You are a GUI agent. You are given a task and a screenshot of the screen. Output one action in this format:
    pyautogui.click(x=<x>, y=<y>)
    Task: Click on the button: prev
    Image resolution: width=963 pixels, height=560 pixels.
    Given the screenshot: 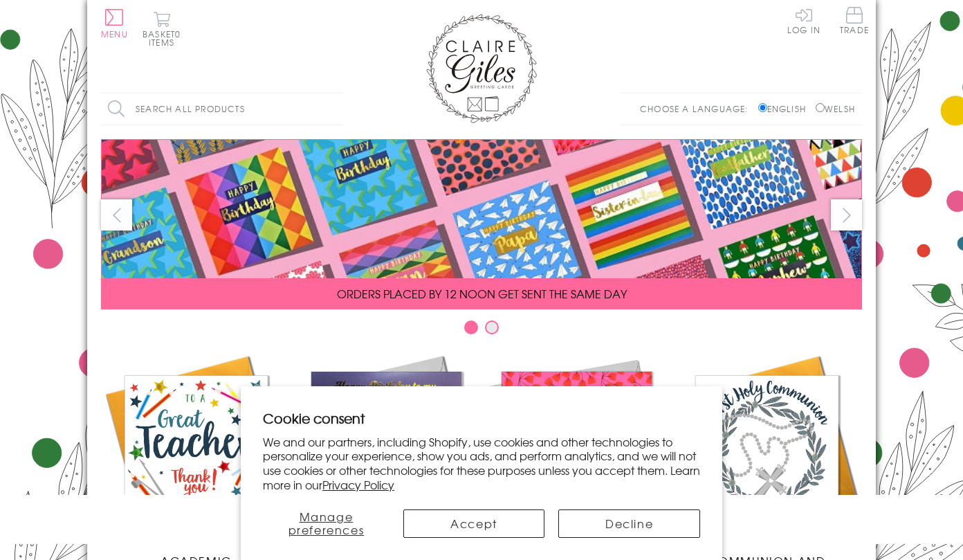 What is the action you would take?
    pyautogui.click(x=116, y=215)
    